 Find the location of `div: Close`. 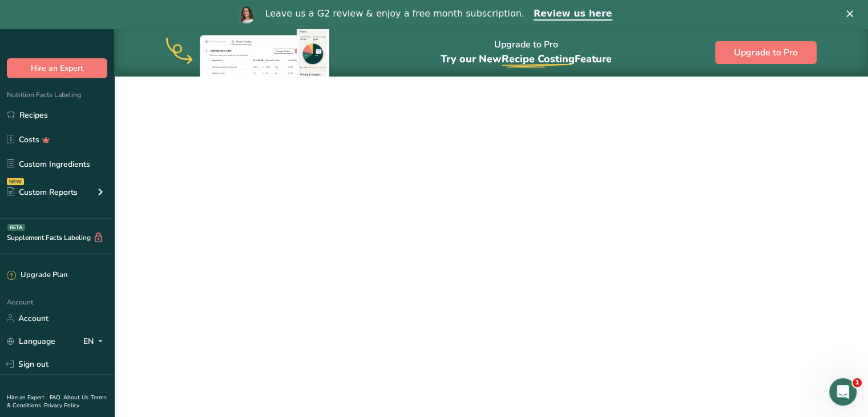

div: Close is located at coordinates (852, 14).